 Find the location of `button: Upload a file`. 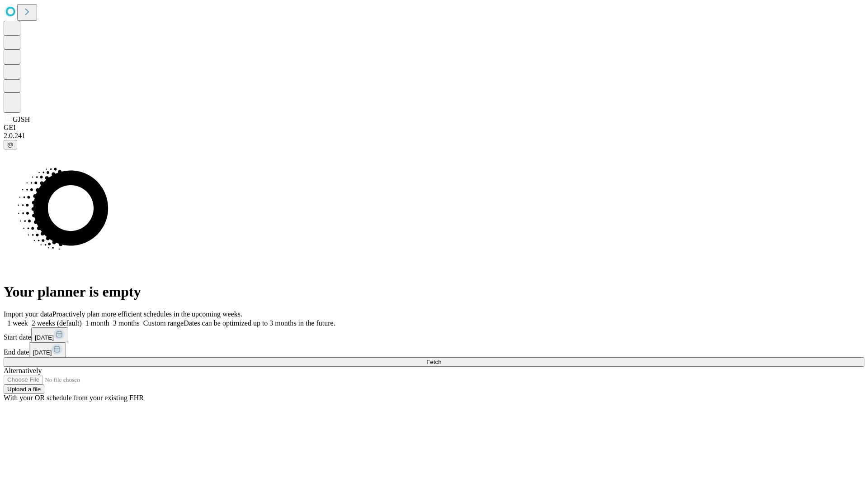

button: Upload a file is located at coordinates (24, 389).